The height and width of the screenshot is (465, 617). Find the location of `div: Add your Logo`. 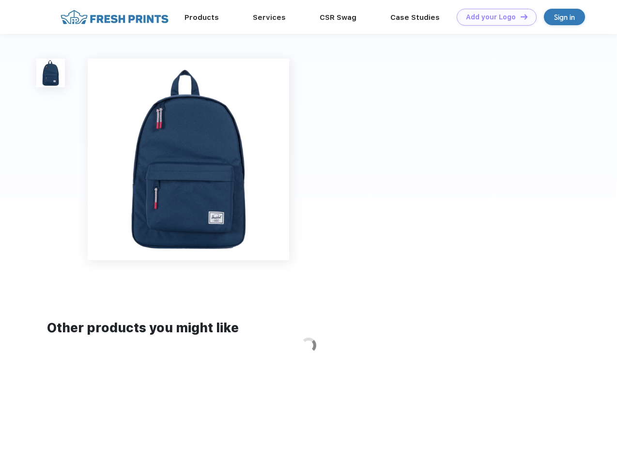

div: Add your Logo is located at coordinates (490, 17).